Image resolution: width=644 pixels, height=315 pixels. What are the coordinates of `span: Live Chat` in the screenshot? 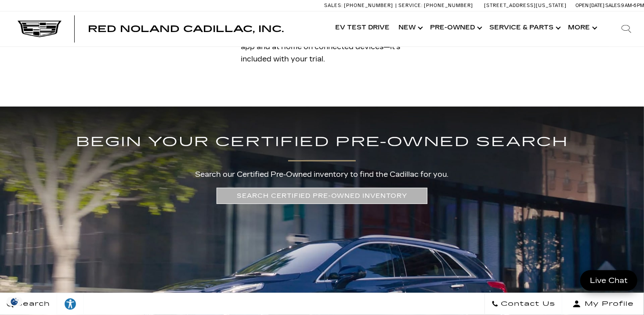 It's located at (609, 280).